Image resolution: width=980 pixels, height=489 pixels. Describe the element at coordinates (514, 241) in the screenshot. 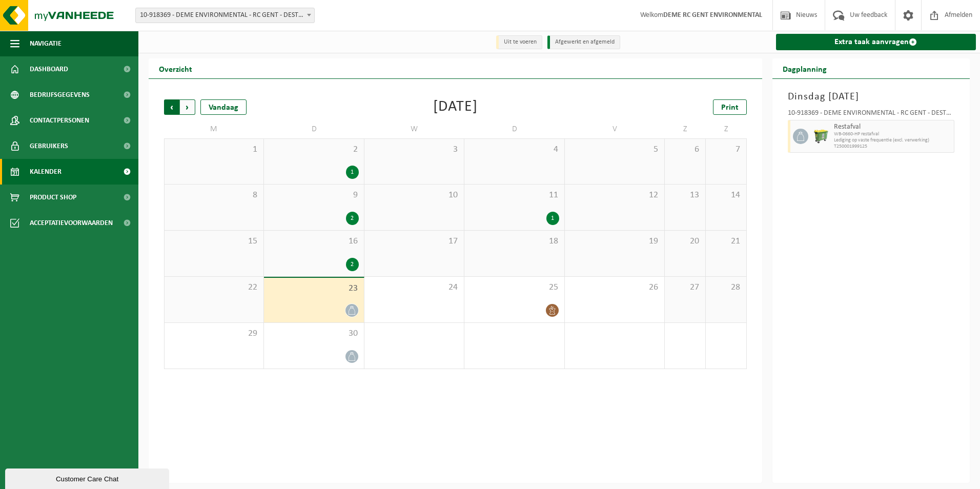

I see `span: 18` at that location.